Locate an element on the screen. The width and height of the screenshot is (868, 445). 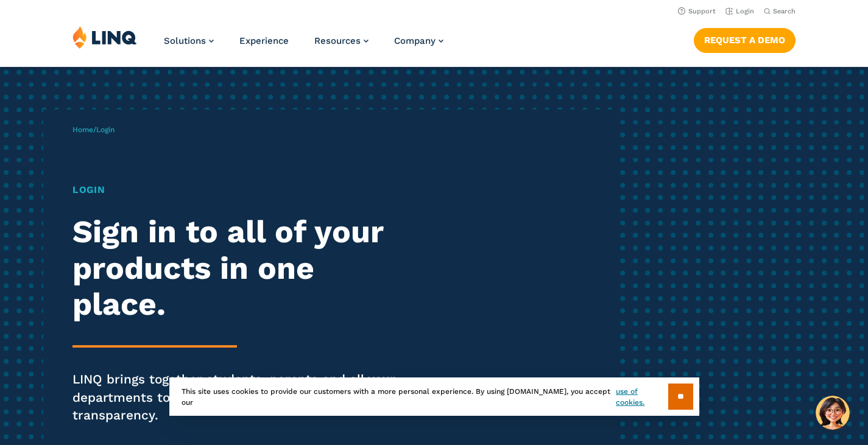
span: Experience is located at coordinates (264, 41).